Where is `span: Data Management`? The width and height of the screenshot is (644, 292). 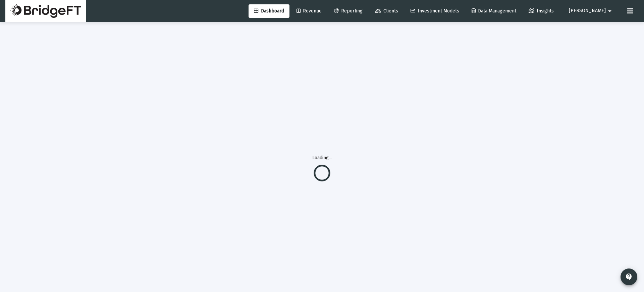
span: Data Management is located at coordinates (494, 11).